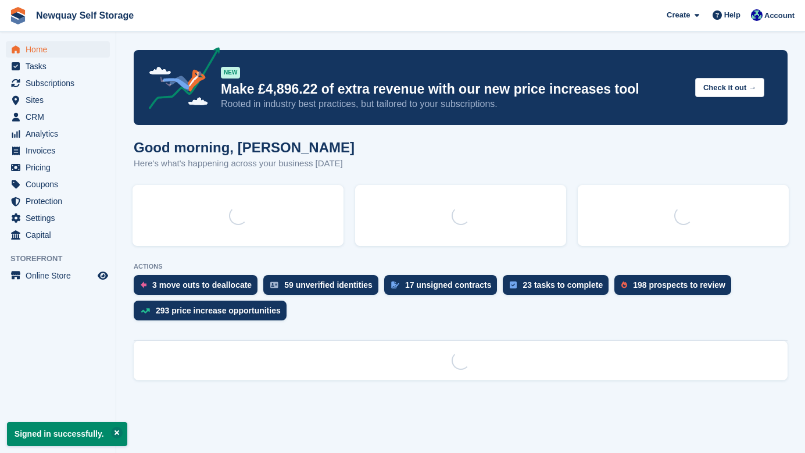  Describe the element at coordinates (453, 104) in the screenshot. I see `p: Rooted in industry best practices, but tailored to your subscriptions.` at that location.